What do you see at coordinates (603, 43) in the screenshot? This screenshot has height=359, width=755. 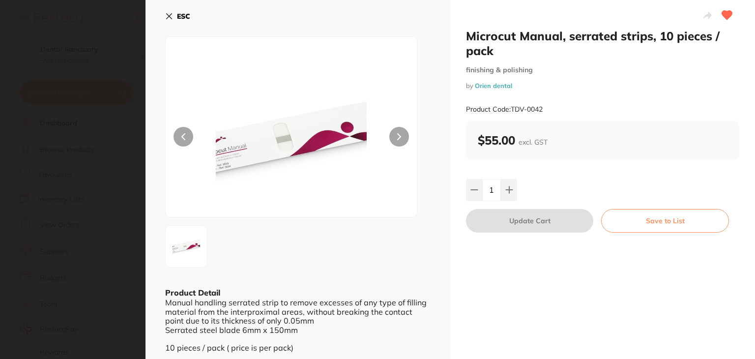 I see `h2: Microcut Manual, serrated strips, 10 pieces / pack` at bounding box center [603, 43].